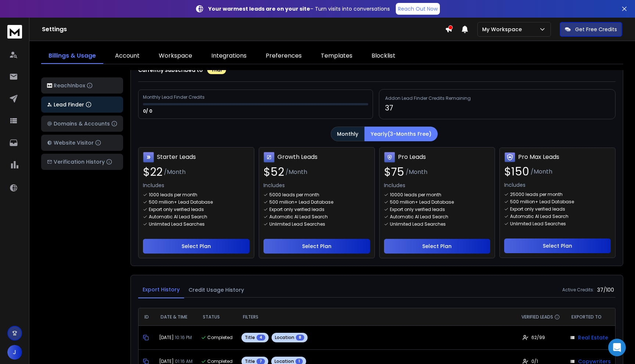 The width and height of the screenshot is (635, 364). Describe the element at coordinates (261, 338) in the screenshot. I see `span: 4` at that location.